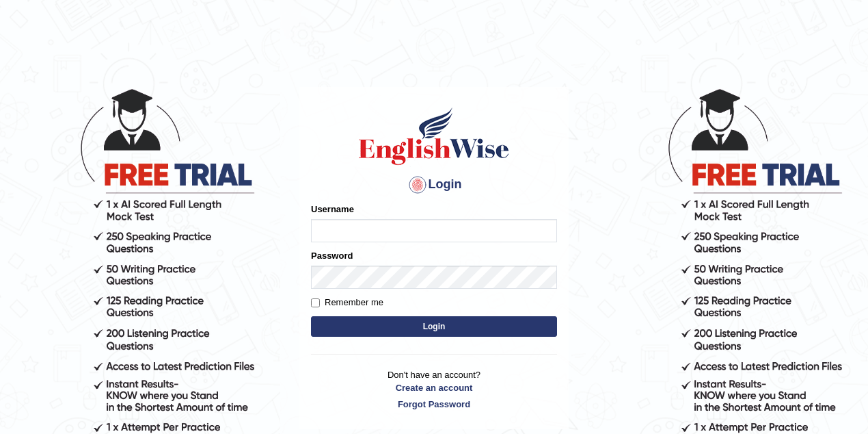 This screenshot has height=434, width=868. I want to click on label: Remember me, so click(347, 303).